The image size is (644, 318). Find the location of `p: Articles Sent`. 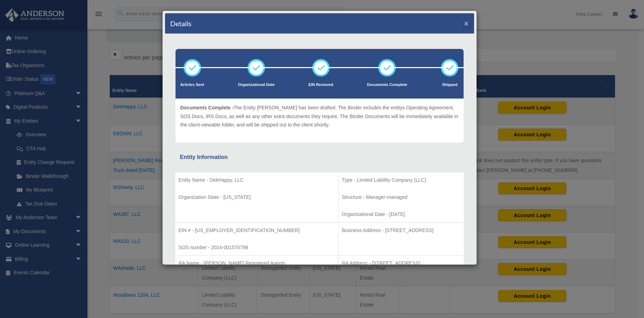

p: Articles Sent is located at coordinates (192, 85).